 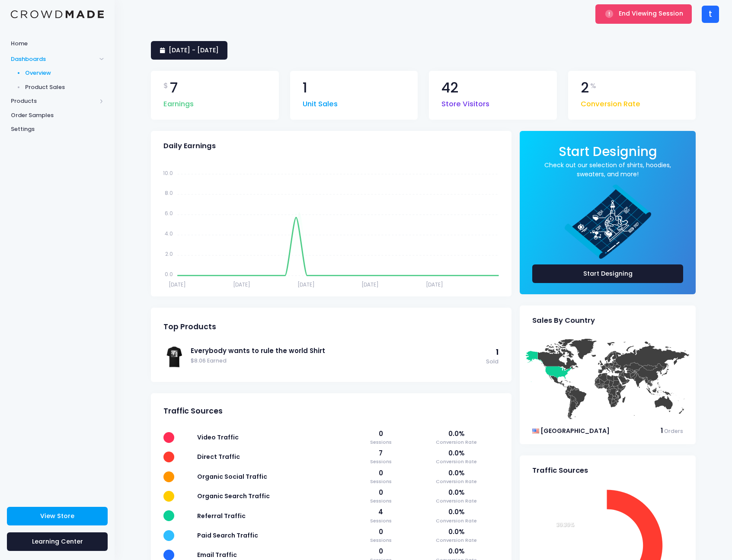 What do you see at coordinates (465, 102) in the screenshot?
I see `span: Store Visitors` at bounding box center [465, 102].